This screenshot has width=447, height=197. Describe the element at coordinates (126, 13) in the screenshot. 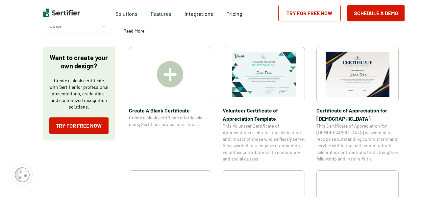

I see `span: Solutions` at that location.